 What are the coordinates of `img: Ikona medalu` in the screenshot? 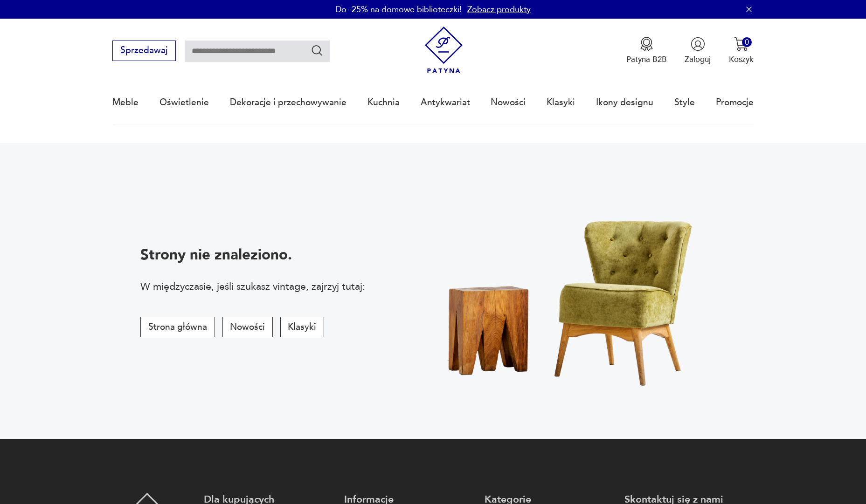 It's located at (646, 44).